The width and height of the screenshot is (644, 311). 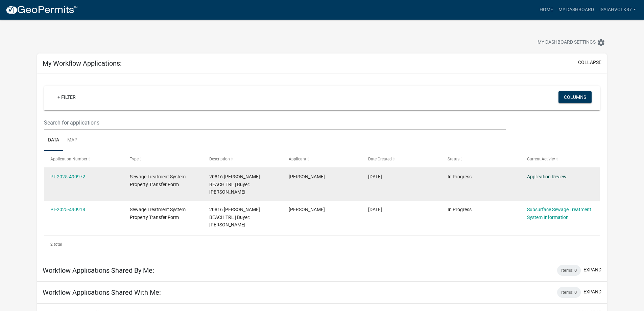 What do you see at coordinates (68, 210) in the screenshot?
I see `a: PT-2025-490918` at bounding box center [68, 210].